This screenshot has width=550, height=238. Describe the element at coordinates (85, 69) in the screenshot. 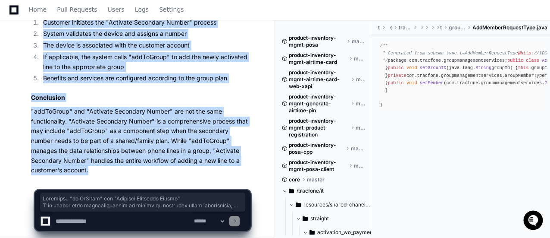

I see `div: Start new chat` at that location.